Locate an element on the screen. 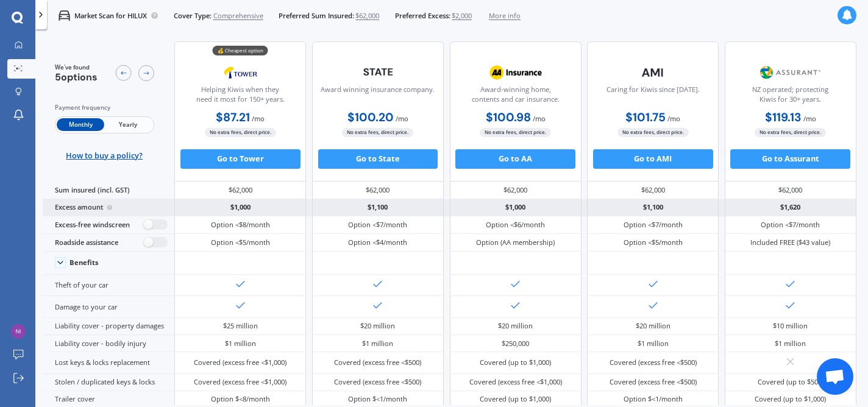 Image resolution: width=868 pixels, height=407 pixels. span: Cover Type: is located at coordinates (193, 16).